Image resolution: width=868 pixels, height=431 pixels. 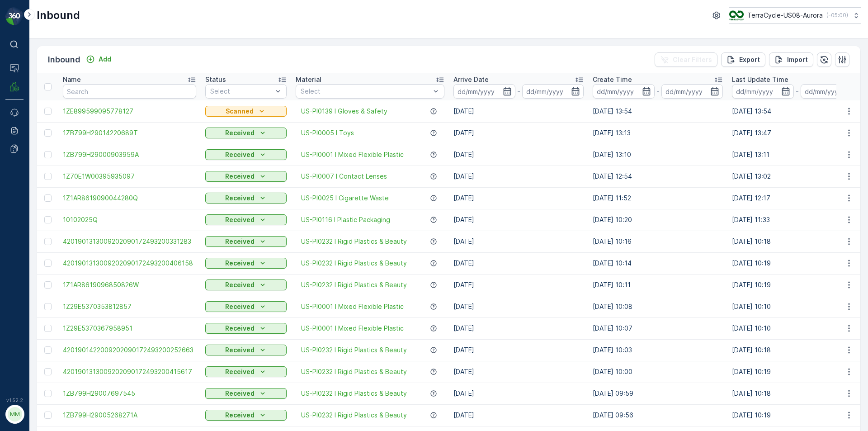 I want to click on button: Add, so click(x=98, y=59).